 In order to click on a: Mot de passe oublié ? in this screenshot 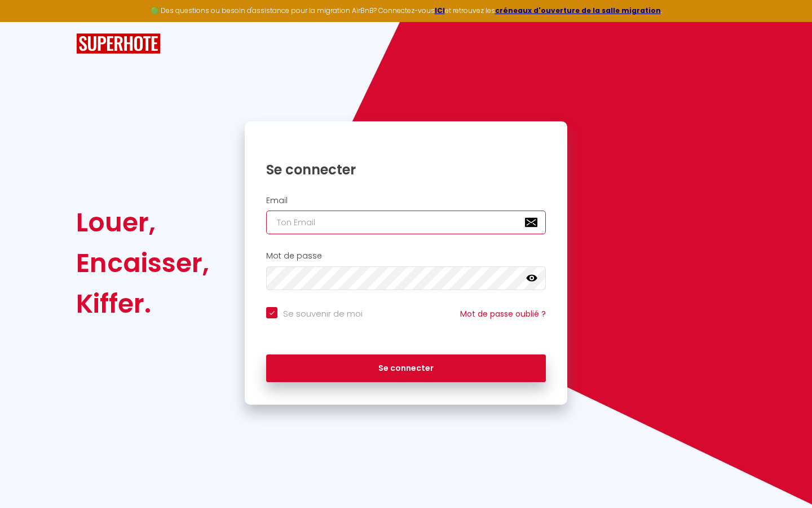, I will do `click(503, 314)`.